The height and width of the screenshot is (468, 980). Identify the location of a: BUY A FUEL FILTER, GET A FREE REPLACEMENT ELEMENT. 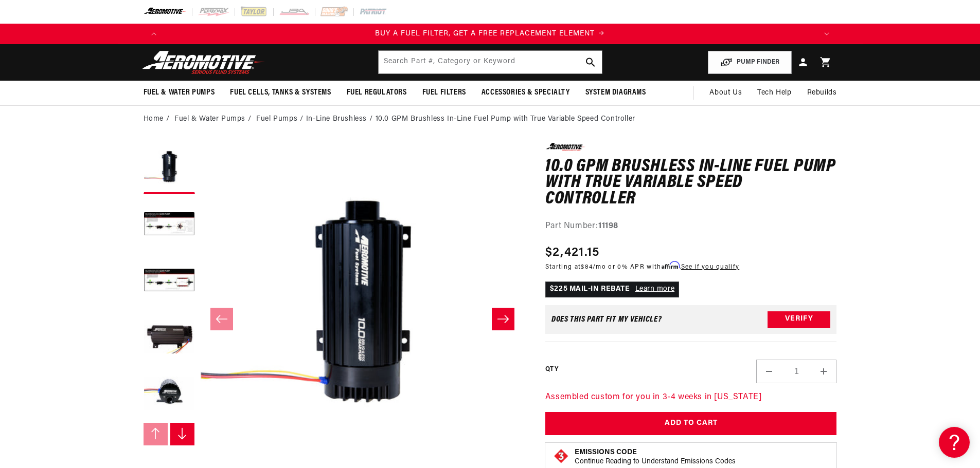
(490, 34).